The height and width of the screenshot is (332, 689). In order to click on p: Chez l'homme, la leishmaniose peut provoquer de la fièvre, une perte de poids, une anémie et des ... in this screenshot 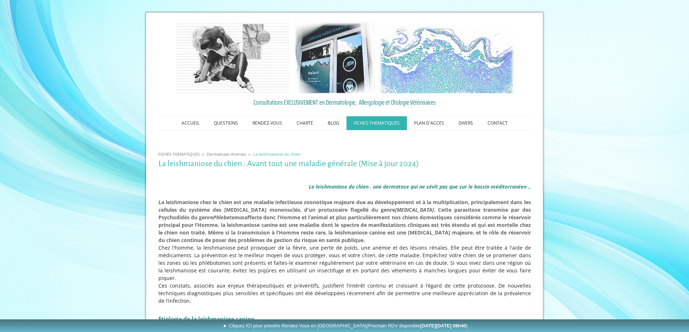, I will do `click(345, 263)`.